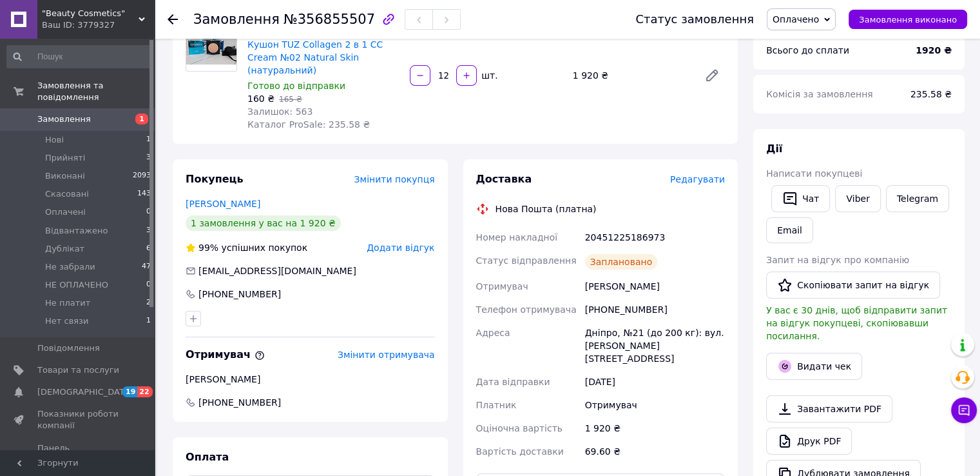  What do you see at coordinates (918, 198) in the screenshot?
I see `a: Telegram` at bounding box center [918, 198].